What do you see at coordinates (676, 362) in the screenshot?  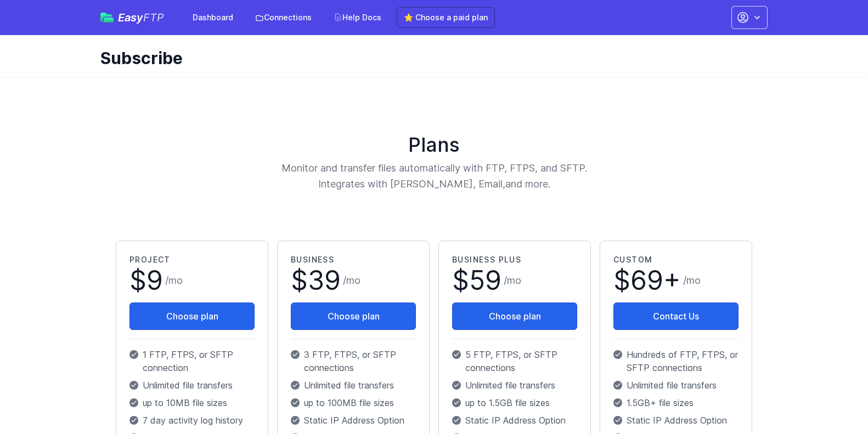 I see `p: Hundreds of FTP, FTPS, or SFTP connections` at bounding box center [676, 362].